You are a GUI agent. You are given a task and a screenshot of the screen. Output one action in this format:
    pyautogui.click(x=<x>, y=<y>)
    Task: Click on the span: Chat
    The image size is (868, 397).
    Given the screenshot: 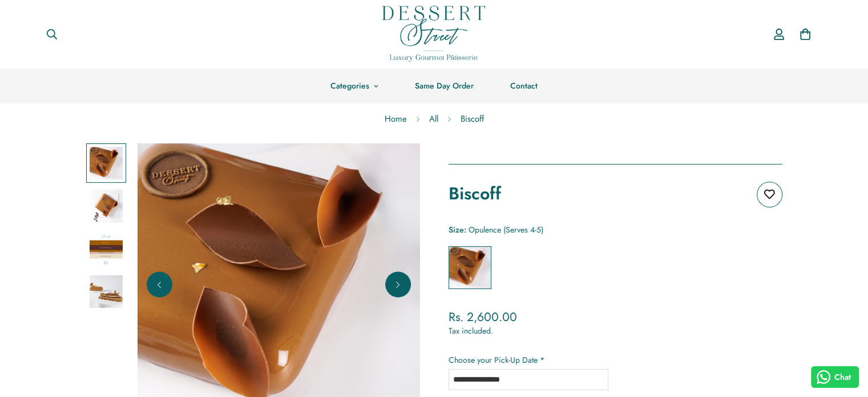 What is the action you would take?
    pyautogui.click(x=842, y=377)
    